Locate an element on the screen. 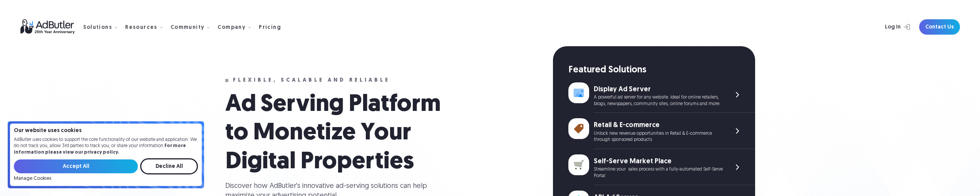  a: Self-Serve Market Place Streamline your sales process with a fully-automated Self-Serve Portal is located at coordinates (662, 168).